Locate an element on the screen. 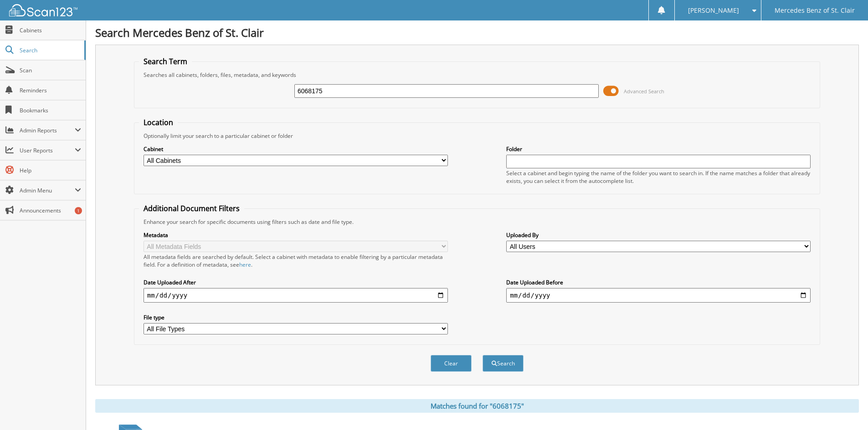 Image resolution: width=868 pixels, height=430 pixels. label: File type is located at coordinates (296, 318).